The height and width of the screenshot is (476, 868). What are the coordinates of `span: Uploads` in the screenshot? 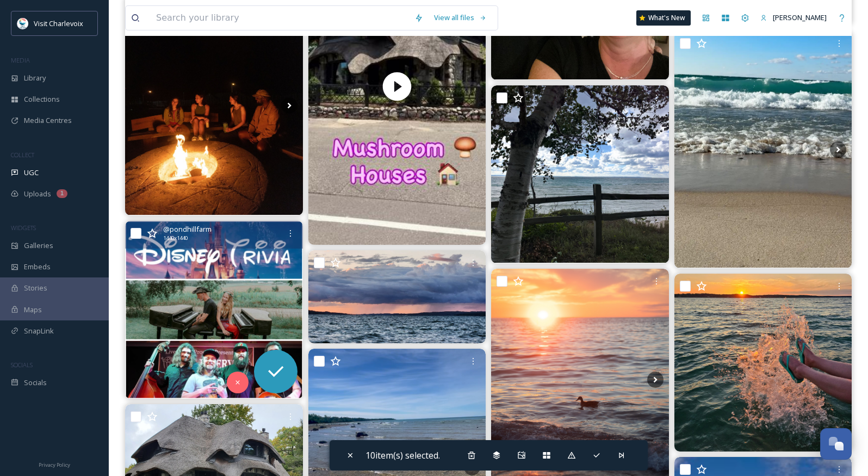 It's located at (37, 194).